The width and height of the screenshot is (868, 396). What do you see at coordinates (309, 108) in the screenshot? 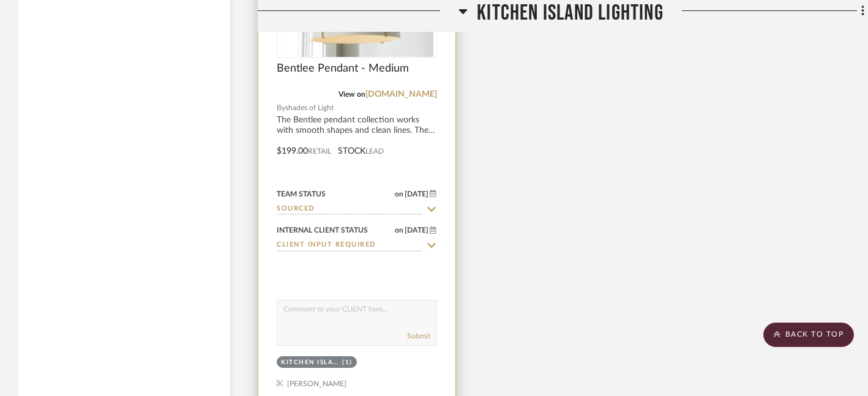
I see `span: shades of Light` at bounding box center [309, 108].